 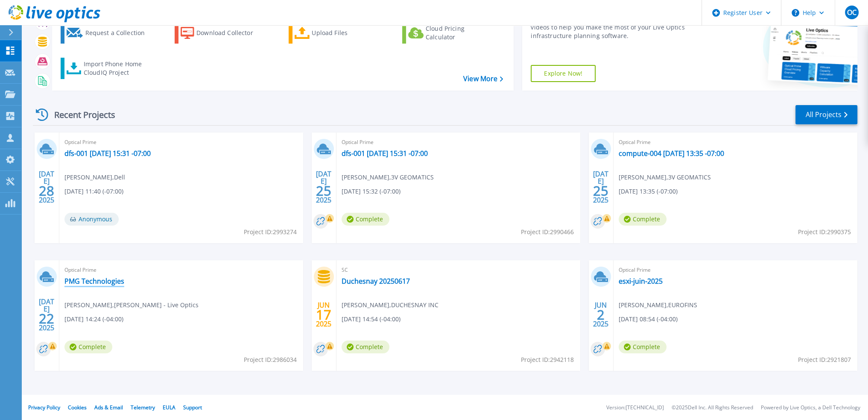 I want to click on a: EULA, so click(x=169, y=407).